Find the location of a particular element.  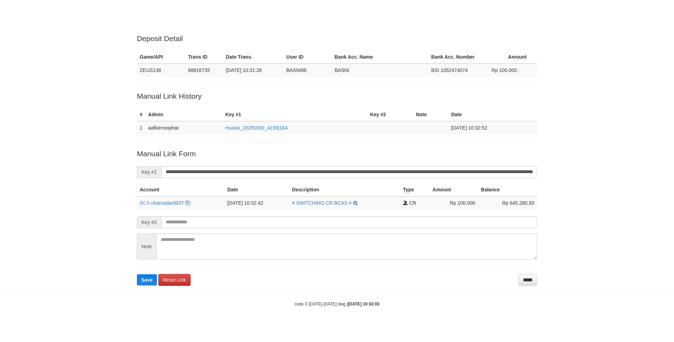

span: Copy 1052474074 to clipboard is located at coordinates (455, 70).